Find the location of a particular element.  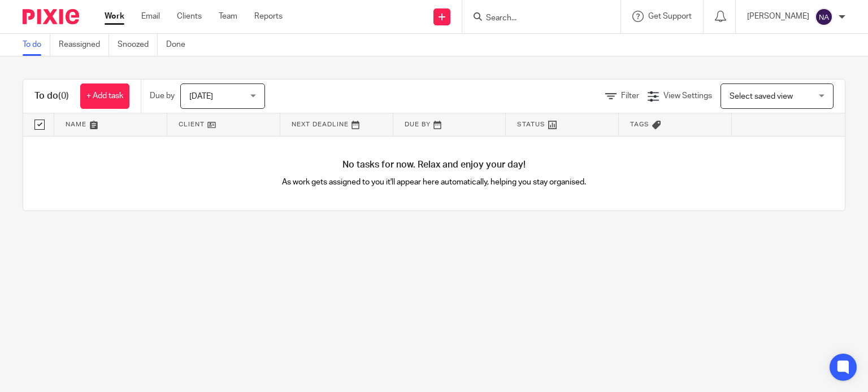

a: + Add task is located at coordinates (105, 96).